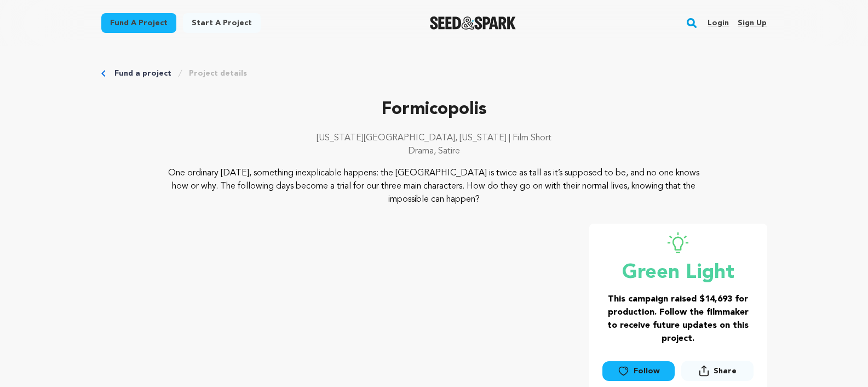 This screenshot has width=868, height=387. I want to click on a: Sign up, so click(751, 23).